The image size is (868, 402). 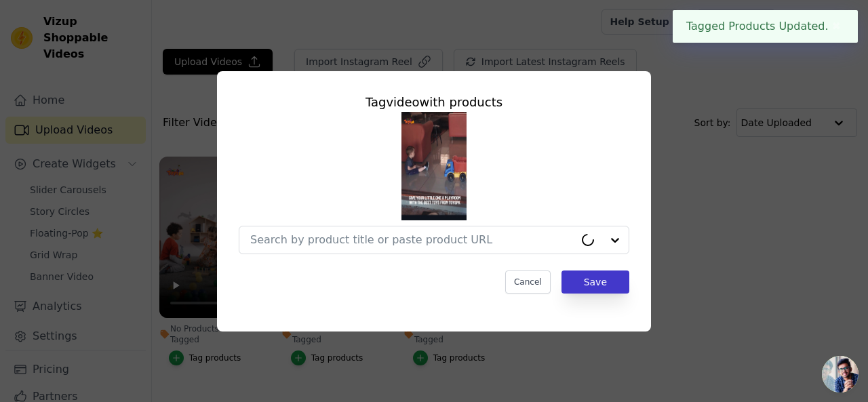 I want to click on img: reel-preview-gczs0j-qn.myshopify.com-3559964059249405999_72315489602.jpeg, so click(x=434, y=166).